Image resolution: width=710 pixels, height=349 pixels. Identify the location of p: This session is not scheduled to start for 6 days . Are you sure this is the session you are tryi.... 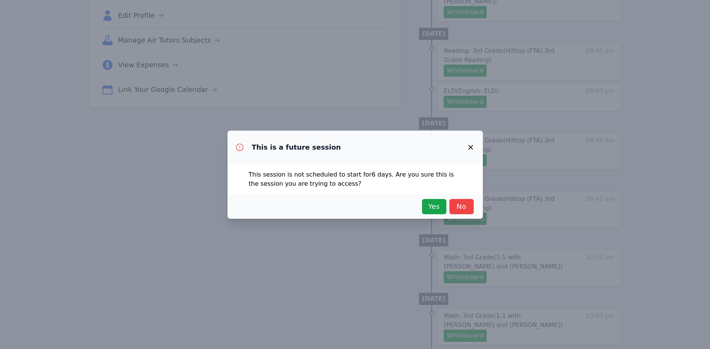
(355, 179).